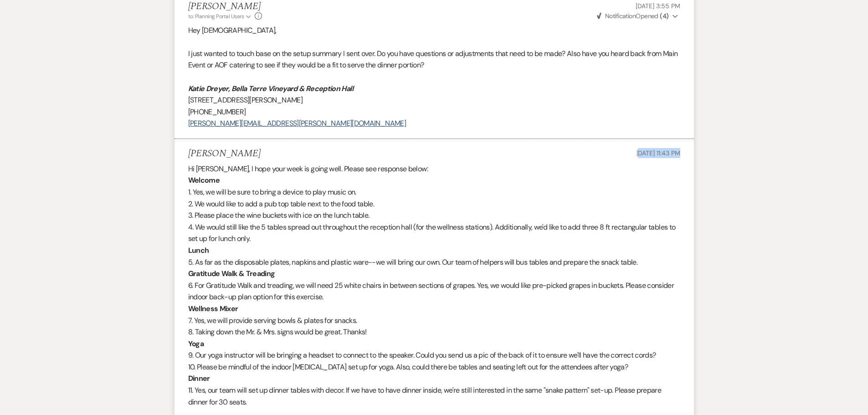 The width and height of the screenshot is (868, 415). Describe the element at coordinates (199, 378) in the screenshot. I see `strong: Dinner` at that location.